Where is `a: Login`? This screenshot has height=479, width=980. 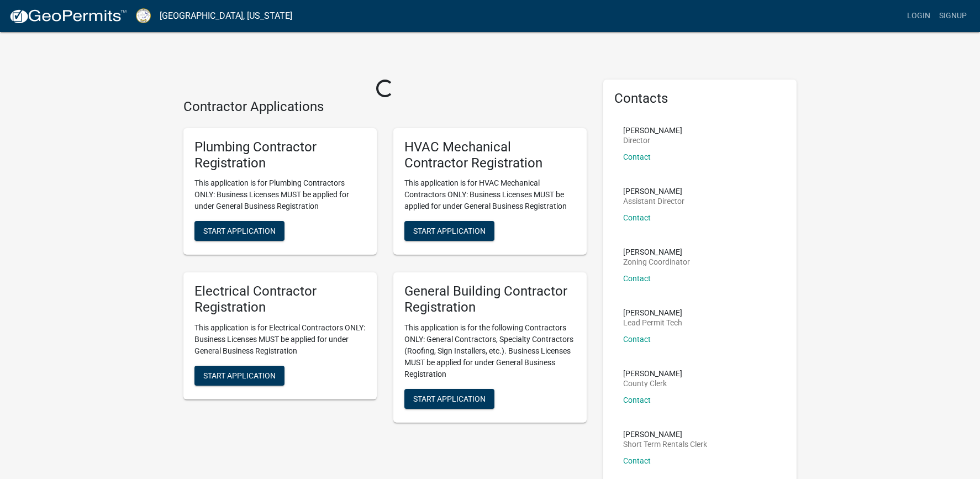
a: Login is located at coordinates (919, 16).